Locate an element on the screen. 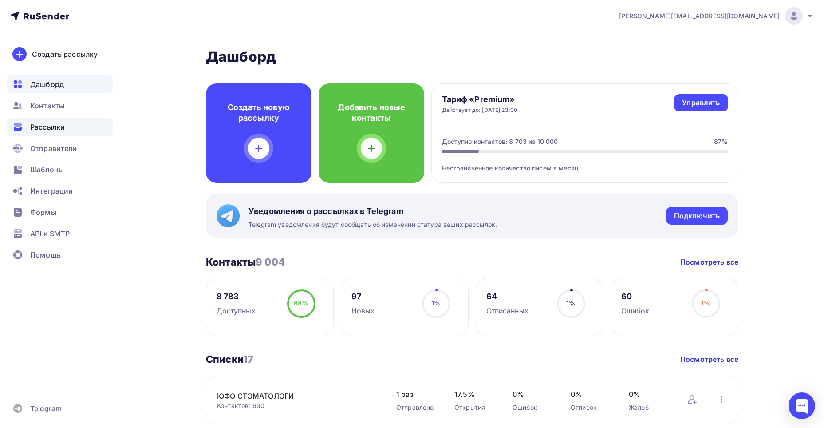 The height and width of the screenshot is (428, 824). a: Рассылки is located at coordinates (60, 127).